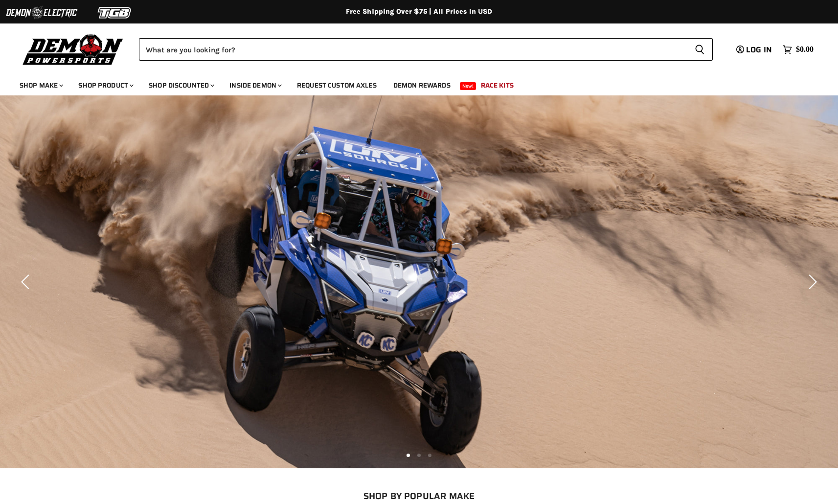 The image size is (838, 504). I want to click on span: New!, so click(468, 86).